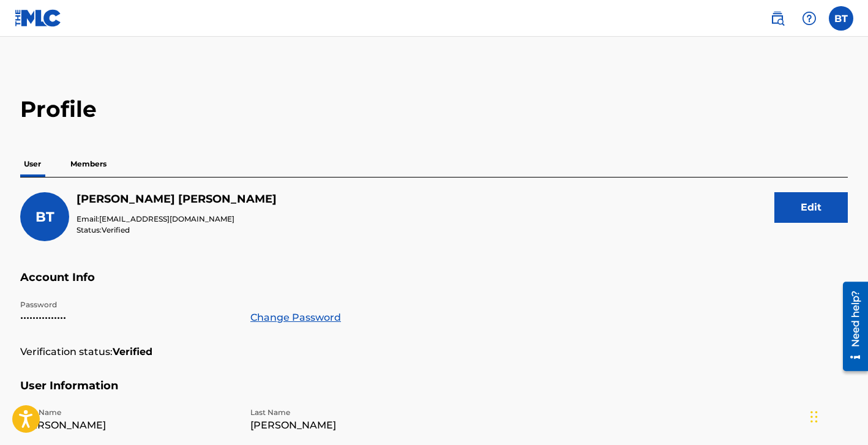 The height and width of the screenshot is (445, 868). Describe the element at coordinates (809, 18) in the screenshot. I see `img: help` at that location.